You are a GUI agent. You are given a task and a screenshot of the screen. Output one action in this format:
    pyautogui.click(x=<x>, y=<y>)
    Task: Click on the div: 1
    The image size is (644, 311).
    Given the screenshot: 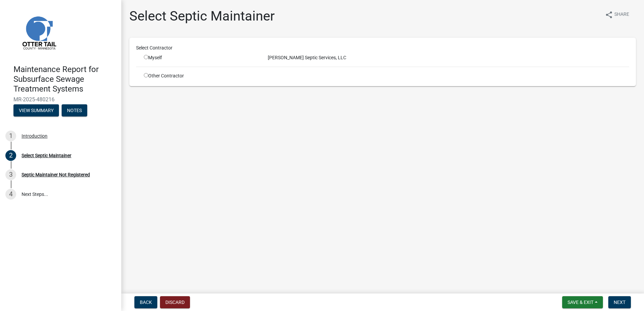 What is the action you would take?
    pyautogui.click(x=11, y=136)
    